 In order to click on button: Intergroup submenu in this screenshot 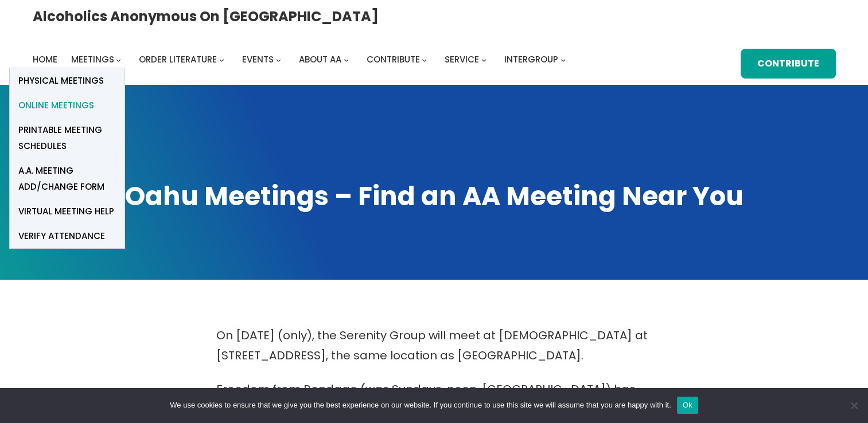, I will do `click(563, 59)`.